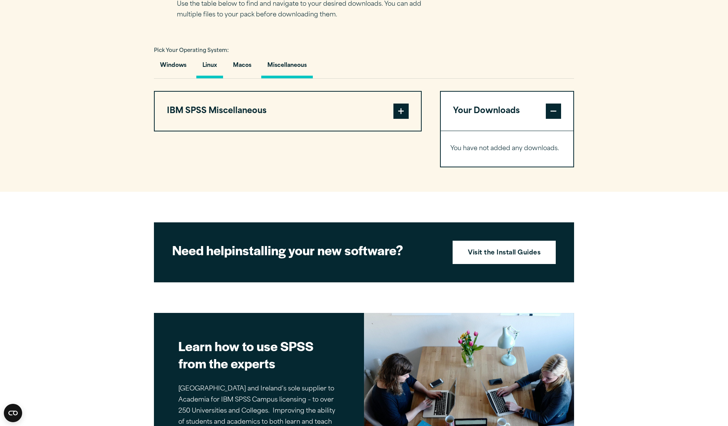 The width and height of the screenshot is (728, 426). Describe the element at coordinates (507, 149) in the screenshot. I see `p: You have not added any downloads.` at that location.